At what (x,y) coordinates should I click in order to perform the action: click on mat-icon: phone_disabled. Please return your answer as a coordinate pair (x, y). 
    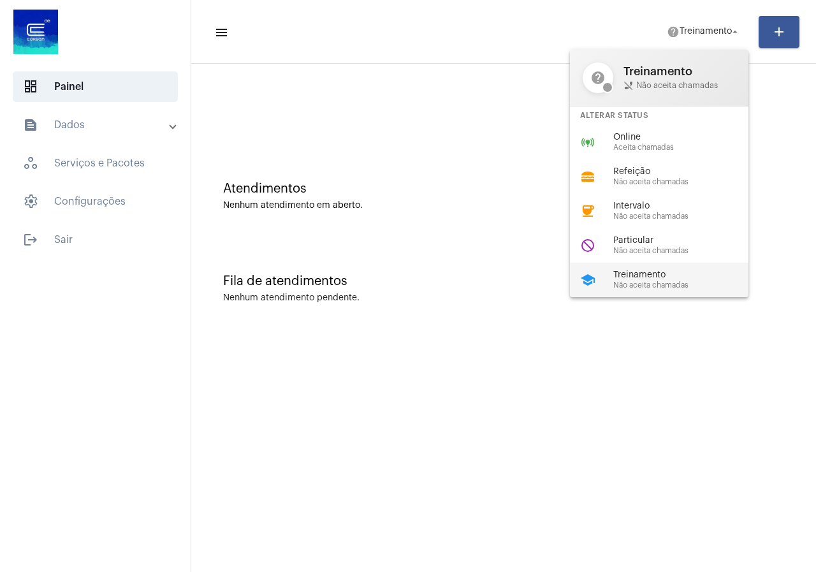
    Looking at the image, I should click on (628, 85).